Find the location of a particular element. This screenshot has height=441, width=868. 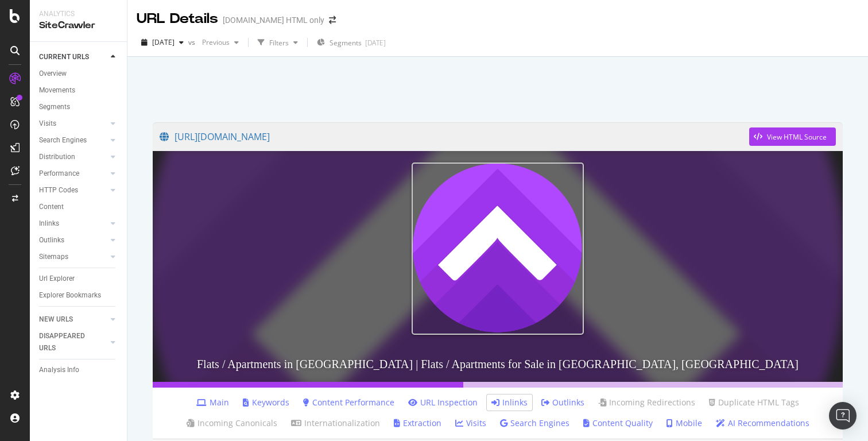

a: Duplicate HTML Tags is located at coordinates (753, 403).